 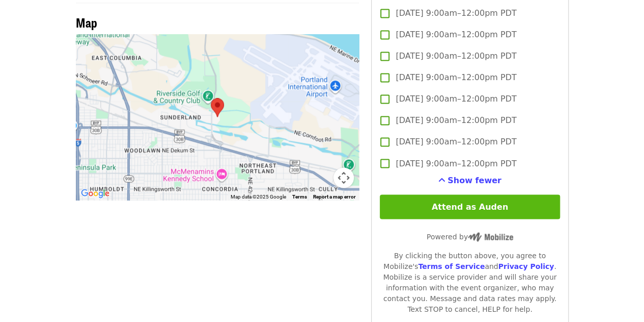 I want to click on a: Terms, so click(x=300, y=196).